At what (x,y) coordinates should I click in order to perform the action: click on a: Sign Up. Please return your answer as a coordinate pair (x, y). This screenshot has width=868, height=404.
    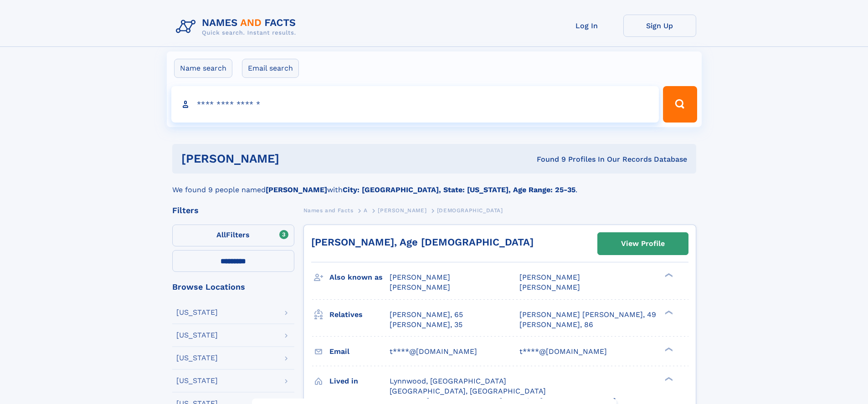
    Looking at the image, I should click on (660, 26).